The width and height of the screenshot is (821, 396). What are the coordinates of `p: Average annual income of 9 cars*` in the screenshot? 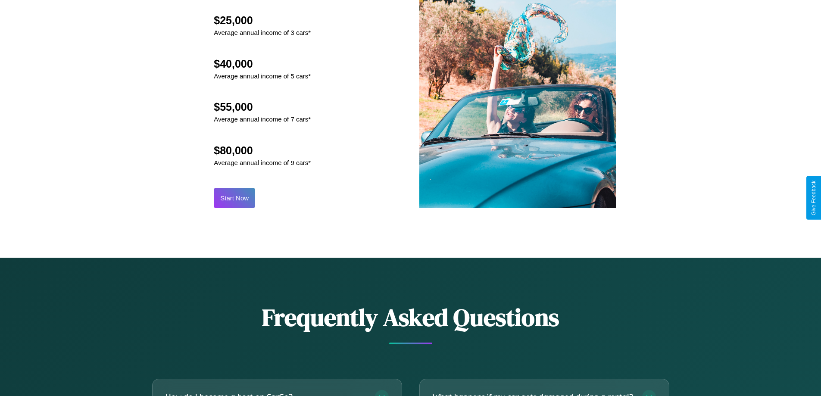 It's located at (262, 163).